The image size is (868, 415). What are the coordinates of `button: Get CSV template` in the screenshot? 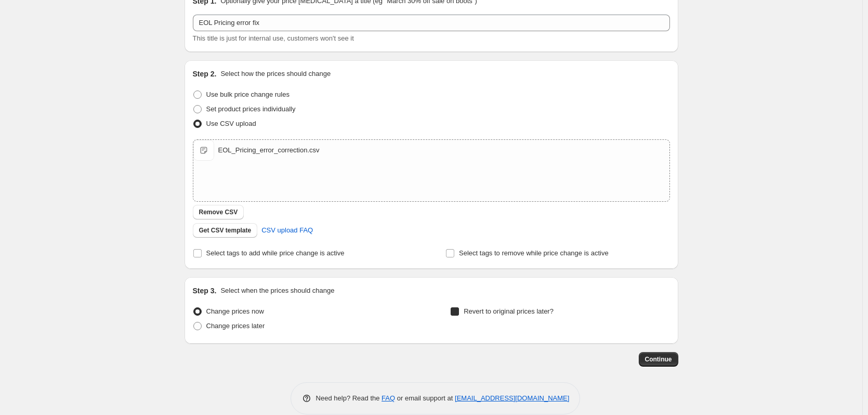 It's located at (225, 230).